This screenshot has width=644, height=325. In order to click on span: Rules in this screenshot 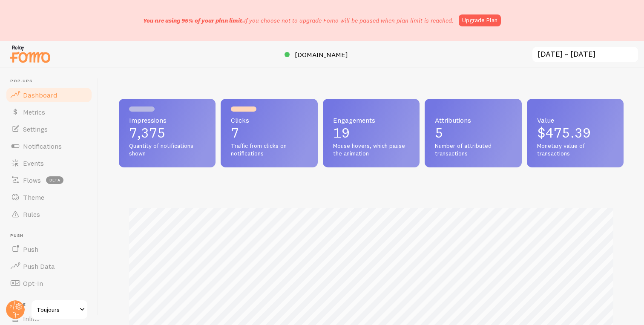, I will do `click(32, 214)`.